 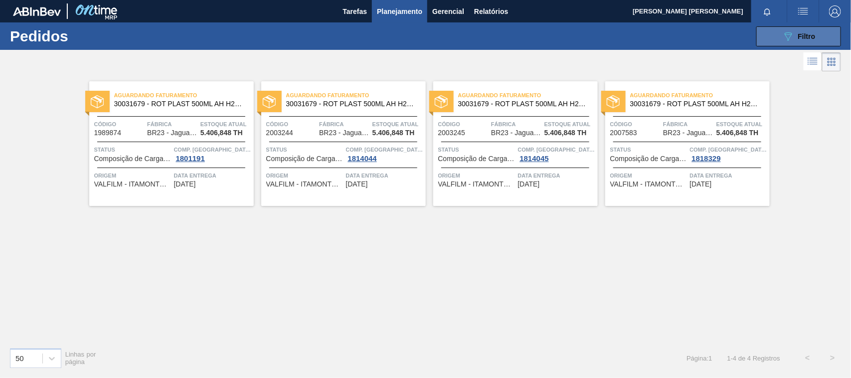 I want to click on span: 18/09/2025, so click(x=529, y=184).